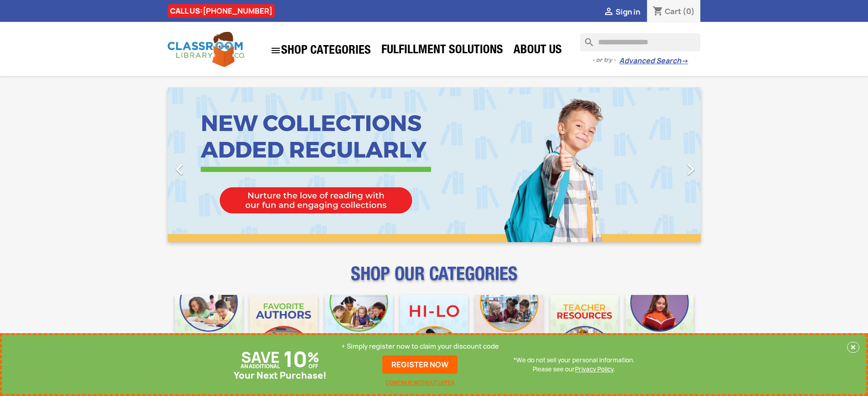 The image size is (868, 396). I want to click on a: Advanced Search→, so click(653, 61).